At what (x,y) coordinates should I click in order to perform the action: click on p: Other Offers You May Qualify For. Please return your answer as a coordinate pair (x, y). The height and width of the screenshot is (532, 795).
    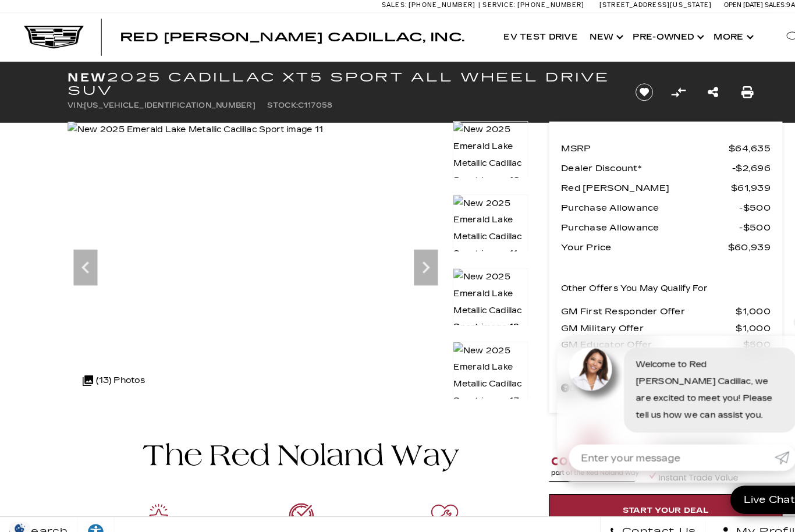
    Looking at the image, I should click on (617, 280).